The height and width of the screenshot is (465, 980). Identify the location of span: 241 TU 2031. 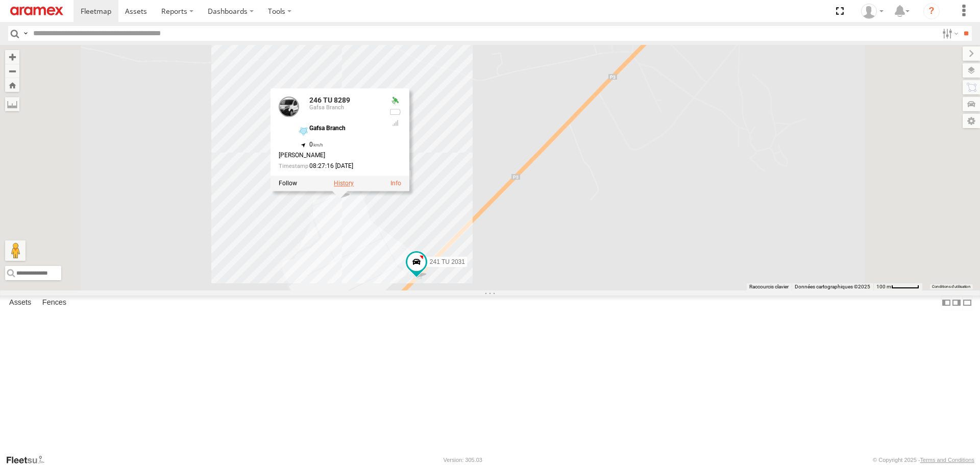
(447, 263).